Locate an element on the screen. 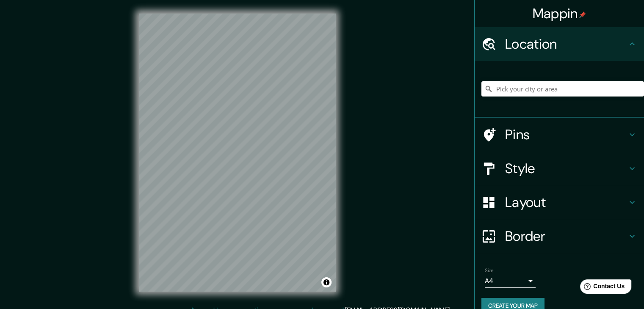 This screenshot has width=644, height=309. input: Pick your city or area is located at coordinates (563, 89).